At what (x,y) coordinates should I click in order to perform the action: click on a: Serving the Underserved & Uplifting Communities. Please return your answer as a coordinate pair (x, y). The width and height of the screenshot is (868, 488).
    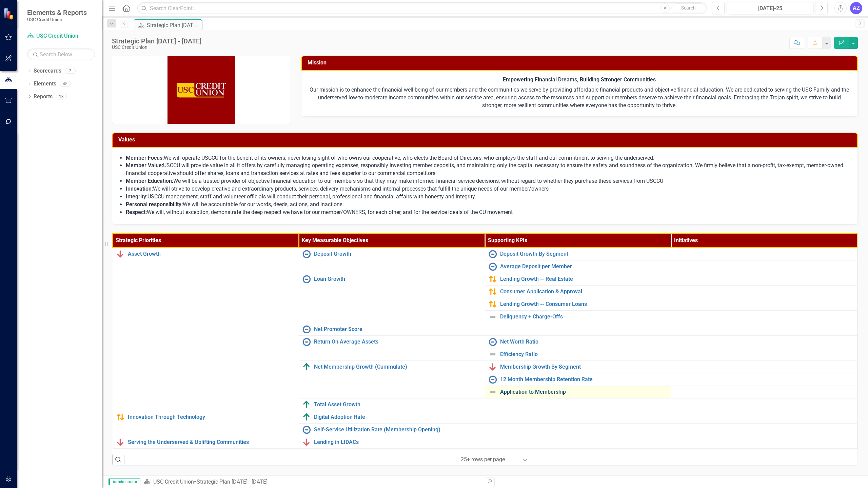
    Looking at the image, I should click on (212, 442).